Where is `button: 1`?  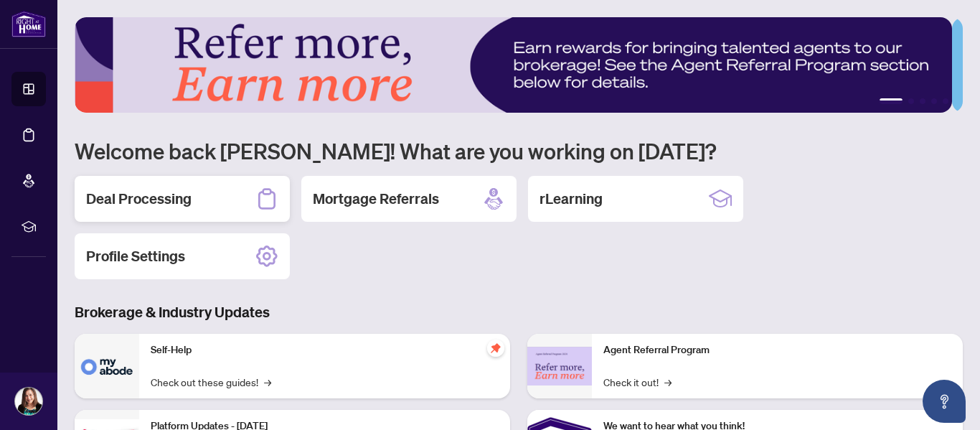 button: 1 is located at coordinates (890, 101).